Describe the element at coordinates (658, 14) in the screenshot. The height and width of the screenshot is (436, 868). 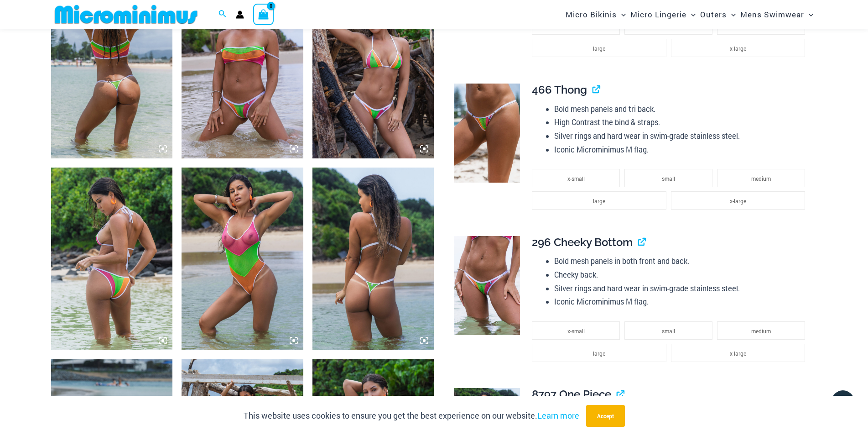
I see `span: Micro Lingerie` at that location.